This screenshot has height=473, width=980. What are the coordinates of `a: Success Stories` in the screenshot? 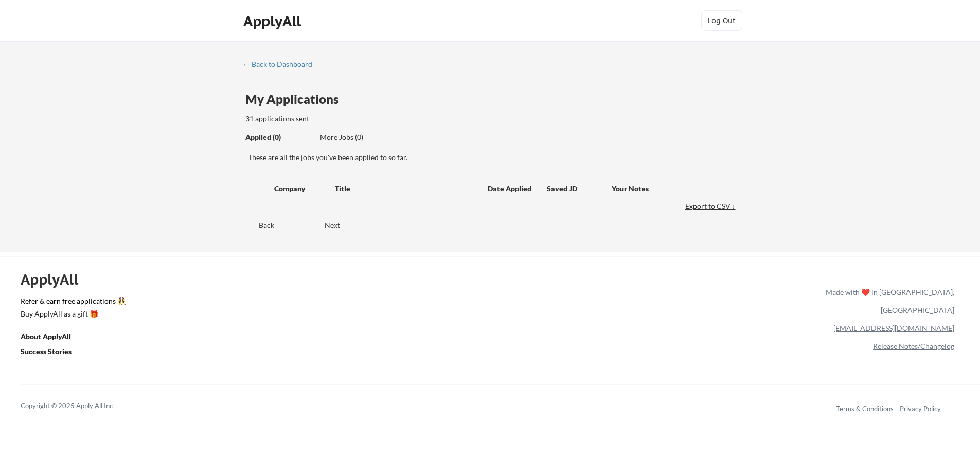 It's located at (53, 352).